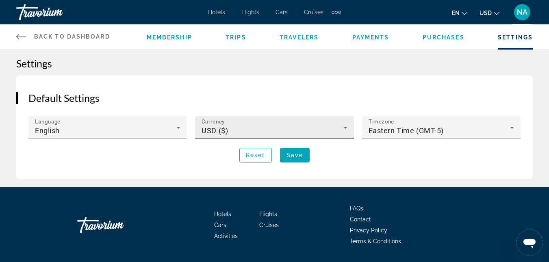 This screenshot has height=262, width=549. I want to click on span: Privacy Policy, so click(369, 230).